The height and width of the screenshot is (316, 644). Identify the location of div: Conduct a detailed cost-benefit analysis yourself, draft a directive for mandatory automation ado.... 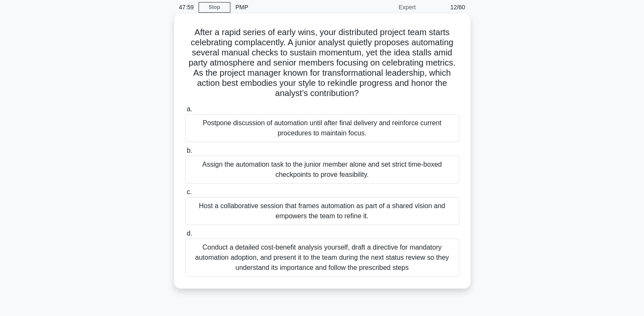
(322, 258).